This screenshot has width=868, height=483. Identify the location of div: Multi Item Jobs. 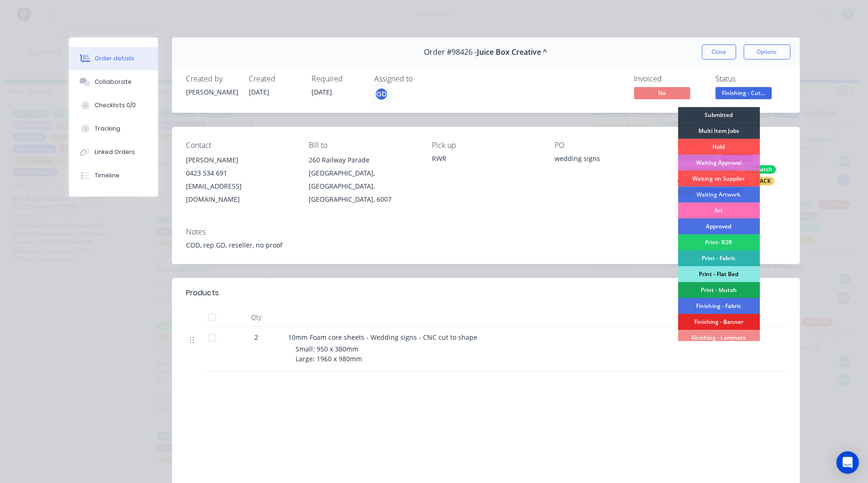
(719, 131).